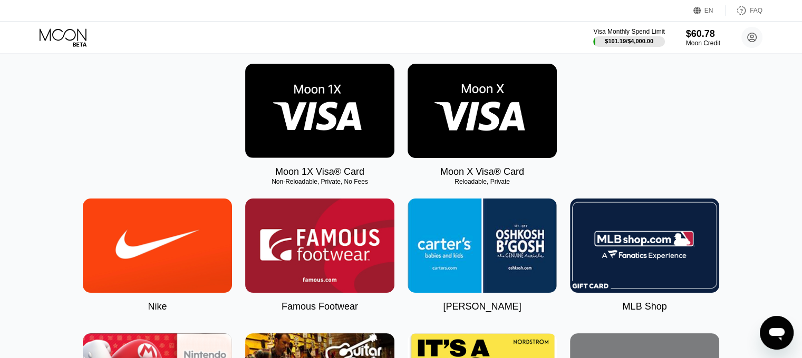  Describe the element at coordinates (482, 172) in the screenshot. I see `div: Moon X Visa® Card` at that location.